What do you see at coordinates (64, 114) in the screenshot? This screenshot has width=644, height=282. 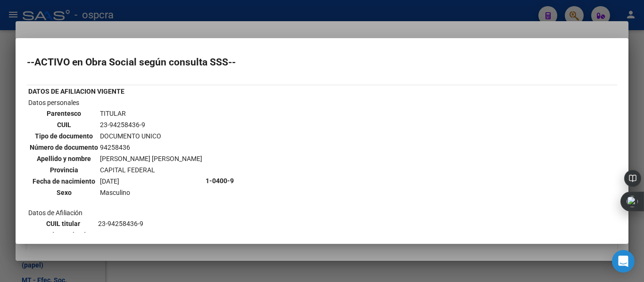 I see `th: Parentesco` at bounding box center [64, 114].